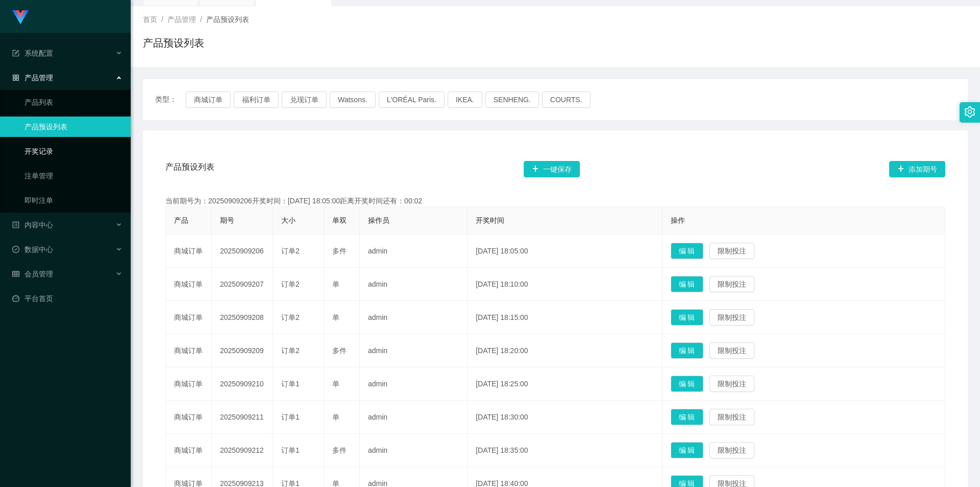 This screenshot has height=487, width=980. What do you see at coordinates (566, 99) in the screenshot?
I see `button: COURTS.` at bounding box center [566, 99].